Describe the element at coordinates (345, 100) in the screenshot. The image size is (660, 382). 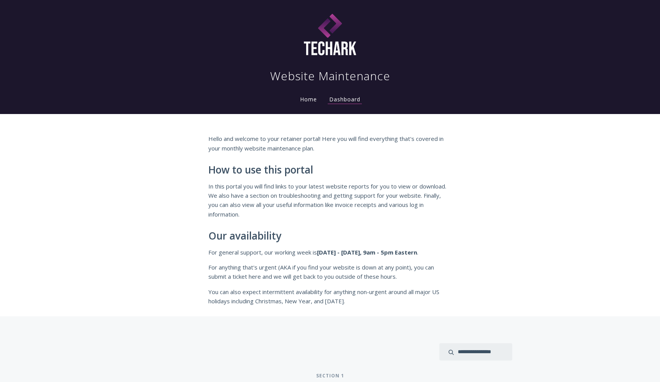
I see `a: Dashboard` at that location.